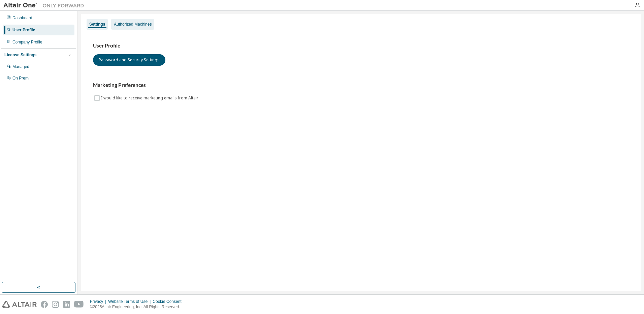  I want to click on img: youtube.svg, so click(79, 304).